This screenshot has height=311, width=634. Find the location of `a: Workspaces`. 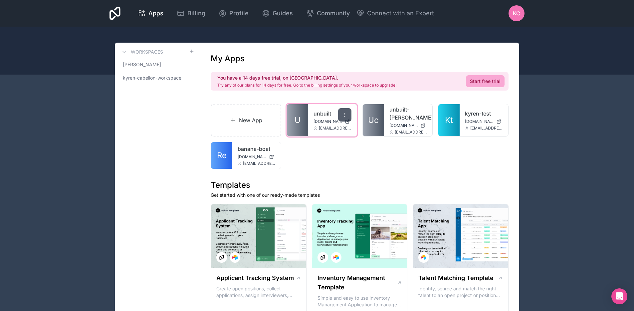

a: Workspaces is located at coordinates (141, 52).